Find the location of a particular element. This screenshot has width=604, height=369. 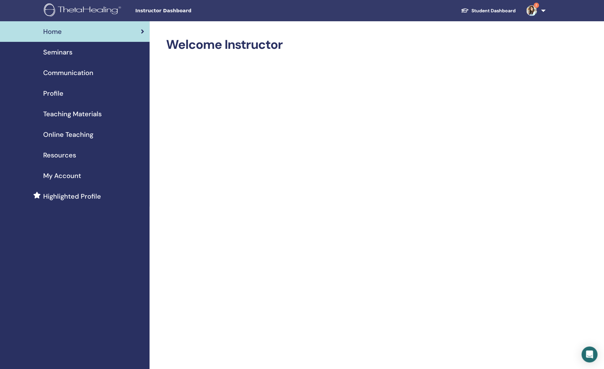

span: Highlighted Profile is located at coordinates (72, 196).